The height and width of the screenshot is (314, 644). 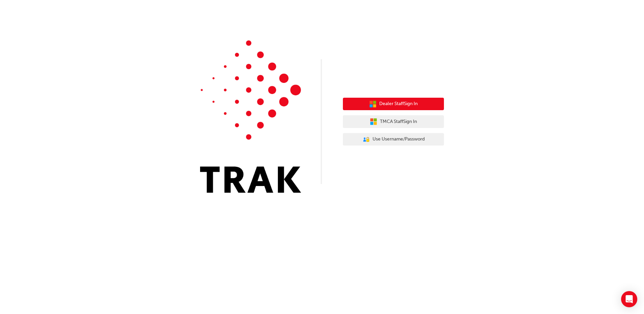 What do you see at coordinates (393, 121) in the screenshot?
I see `button: TMCA StaffSign In` at bounding box center [393, 121].